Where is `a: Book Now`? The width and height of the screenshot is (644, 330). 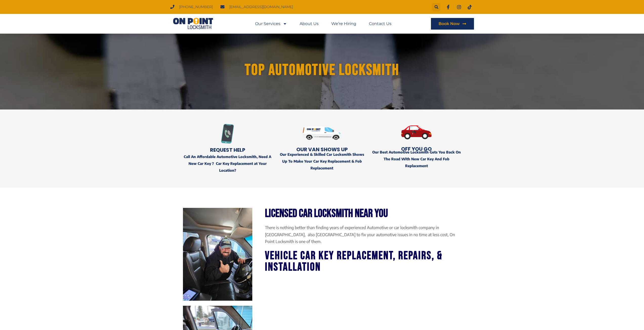
a: Book Now is located at coordinates (452, 24).